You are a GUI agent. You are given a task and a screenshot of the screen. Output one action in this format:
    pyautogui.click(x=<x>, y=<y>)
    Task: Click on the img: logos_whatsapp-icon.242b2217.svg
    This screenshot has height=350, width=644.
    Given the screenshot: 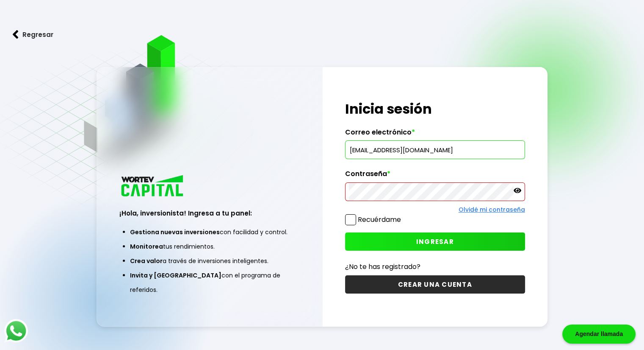 What is the action you would take?
    pyautogui.click(x=16, y=331)
    